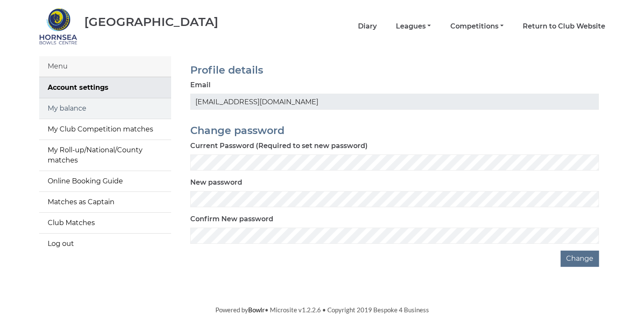 The image size is (644, 314). What do you see at coordinates (394, 131) in the screenshot?
I see `h2: Change password` at bounding box center [394, 131].